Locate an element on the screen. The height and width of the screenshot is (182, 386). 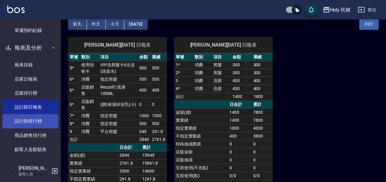
td: 平台剪髮 is located at coordinates (118, 131).